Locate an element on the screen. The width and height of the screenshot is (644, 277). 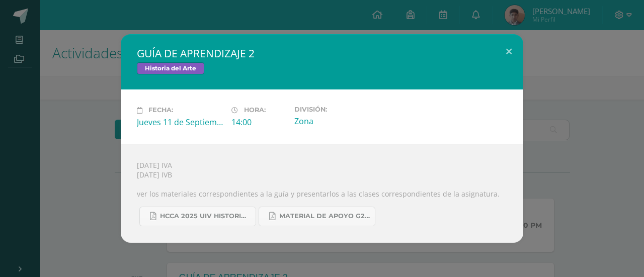
span: Historia del Arte is located at coordinates (171, 68).